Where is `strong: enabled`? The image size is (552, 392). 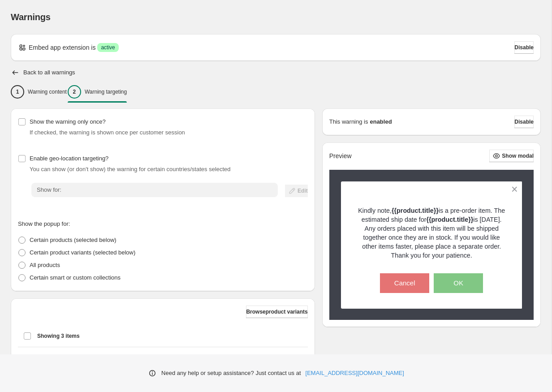 strong: enabled is located at coordinates (380, 122).